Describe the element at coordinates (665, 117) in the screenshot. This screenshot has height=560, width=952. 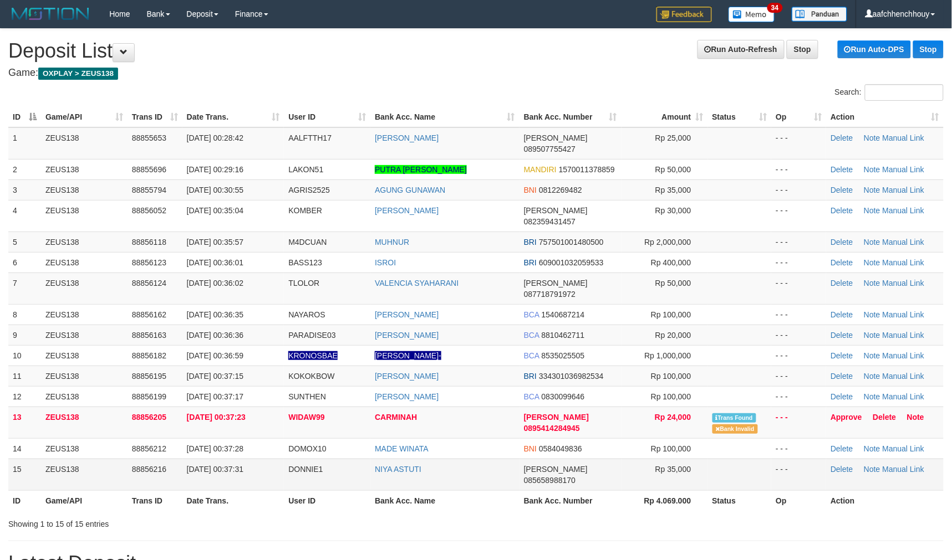
I see `th: Amount: activate to sort column ascending` at that location.